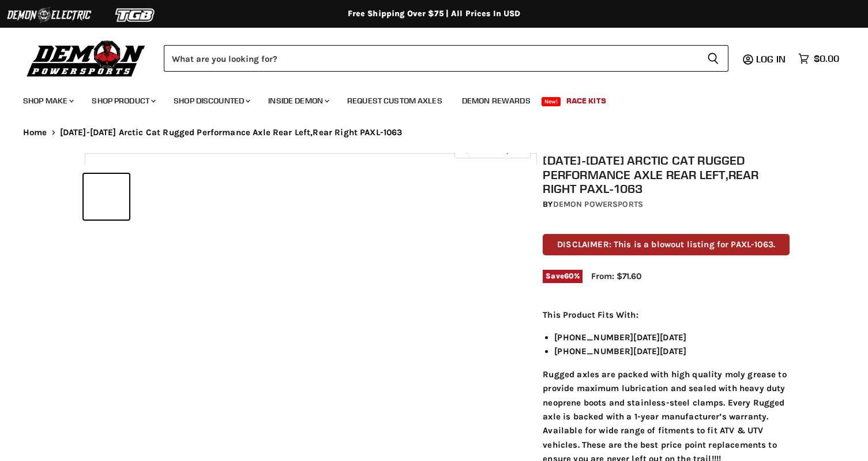 This screenshot has width=868, height=461. Describe the element at coordinates (562, 276) in the screenshot. I see `span: Save %` at that location.